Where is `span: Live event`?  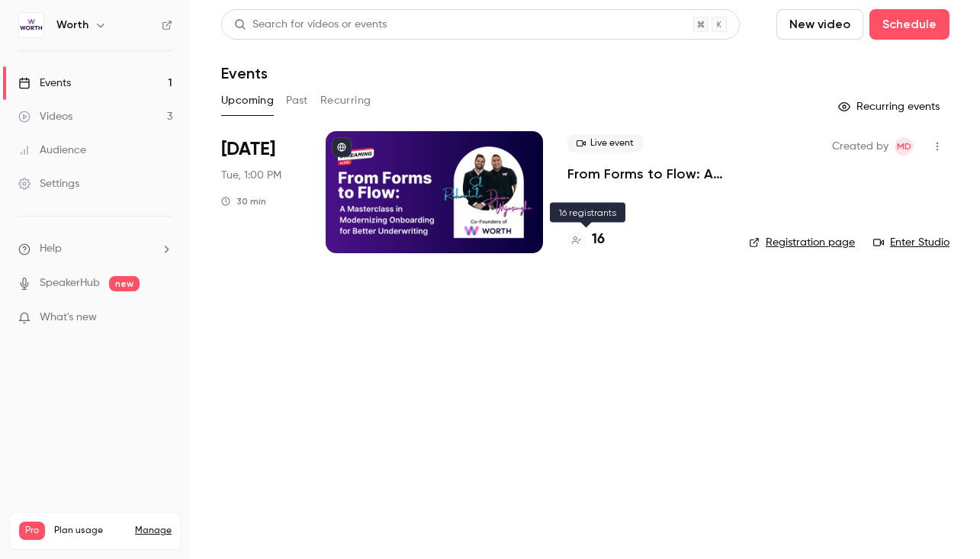
span: Live event is located at coordinates (605, 143).